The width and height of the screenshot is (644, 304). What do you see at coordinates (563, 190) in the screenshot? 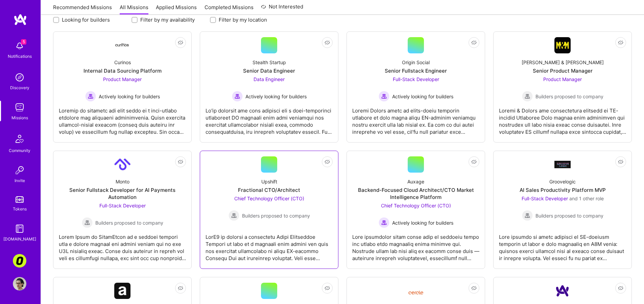
I see `div: AI Sales Productivity Platform MVP` at bounding box center [563, 190].